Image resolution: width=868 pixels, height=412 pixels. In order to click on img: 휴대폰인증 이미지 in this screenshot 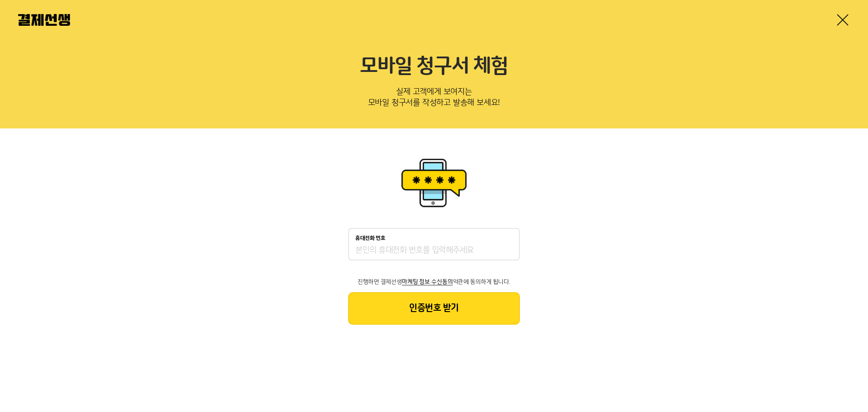, I will do `click(434, 182)`.